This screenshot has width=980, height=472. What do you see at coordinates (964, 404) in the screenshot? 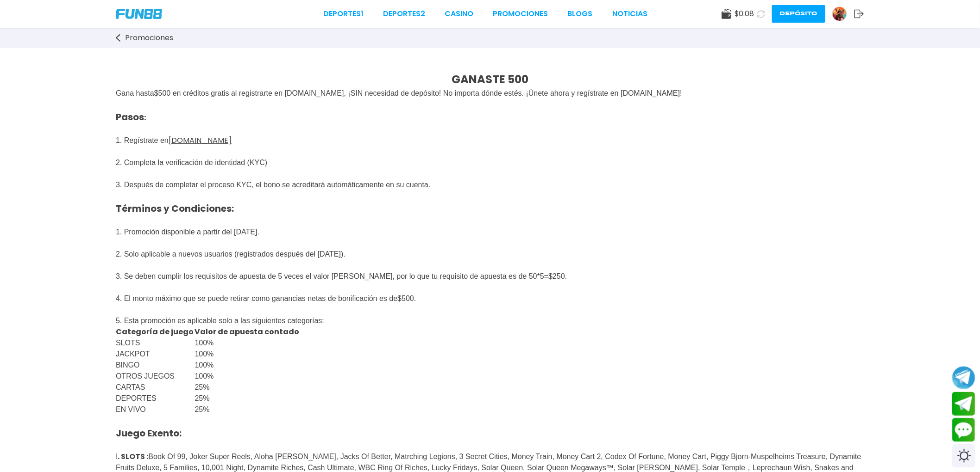
I see `button: Join telegram` at bounding box center [964, 404].